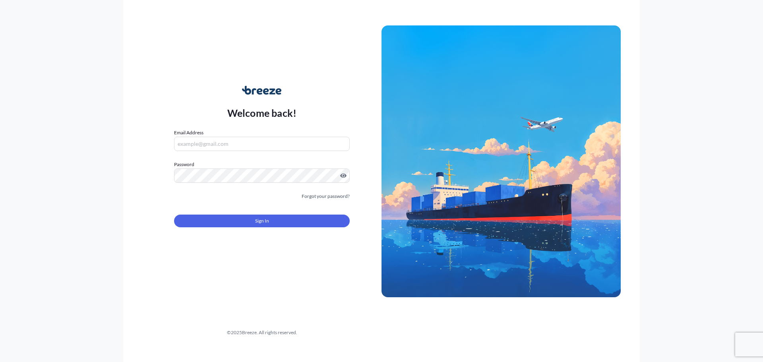  I want to click on label: Password, so click(262, 165).